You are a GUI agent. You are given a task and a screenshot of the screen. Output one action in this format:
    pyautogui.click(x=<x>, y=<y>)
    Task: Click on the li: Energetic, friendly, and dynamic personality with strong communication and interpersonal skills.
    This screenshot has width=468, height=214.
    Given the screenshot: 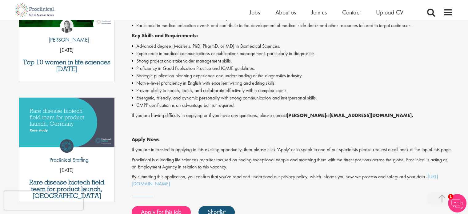 What is the action you would take?
    pyautogui.click(x=292, y=98)
    